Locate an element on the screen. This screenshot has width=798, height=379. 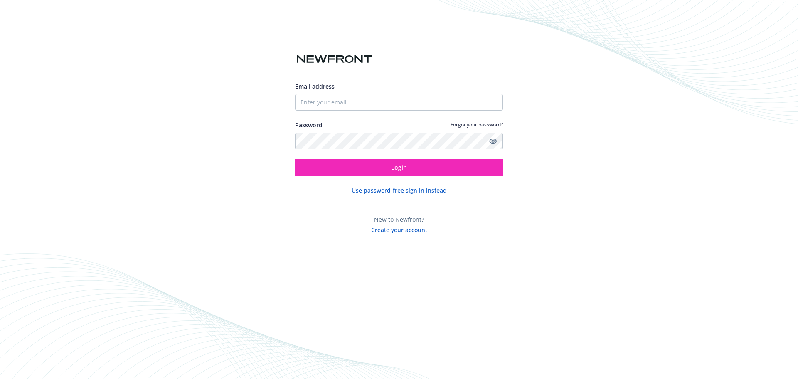
span: Email address is located at coordinates (315, 86).